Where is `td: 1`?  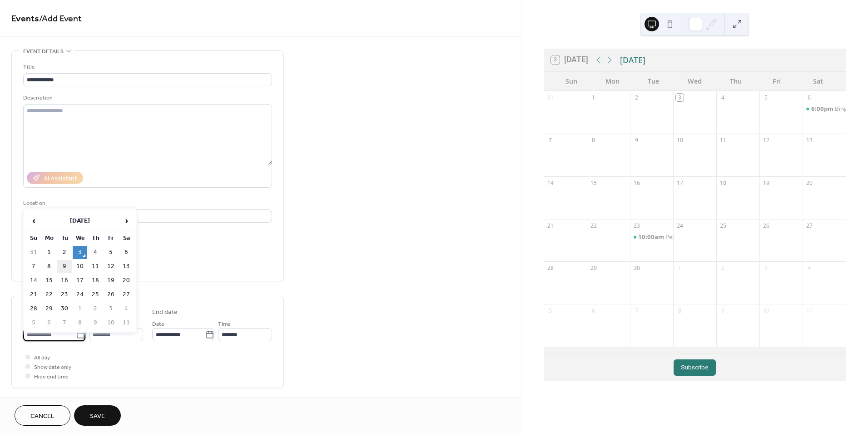 td: 1 is located at coordinates (80, 308).